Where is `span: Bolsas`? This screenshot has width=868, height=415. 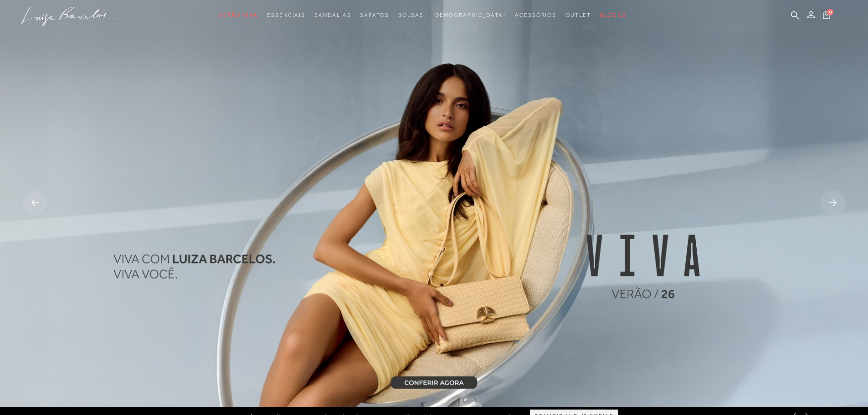
span: Bolsas is located at coordinates (411, 15).